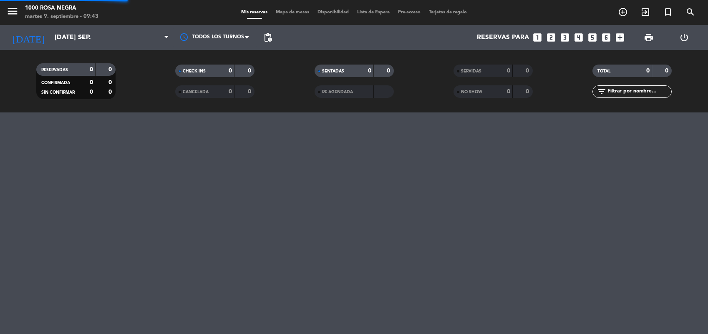  What do you see at coordinates (471, 71) in the screenshot?
I see `span: SERVIDAS` at bounding box center [471, 71].